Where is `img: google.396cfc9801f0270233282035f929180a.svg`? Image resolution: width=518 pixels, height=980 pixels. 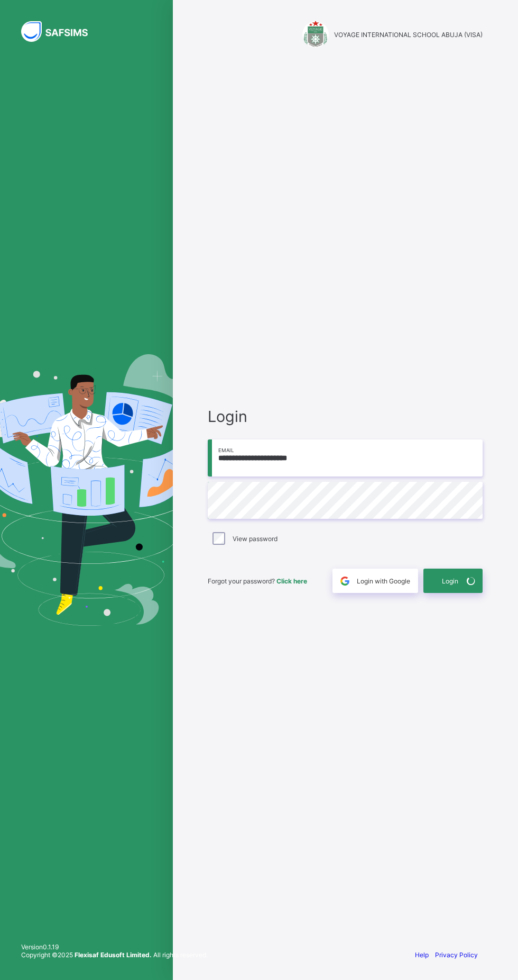 img: google.396cfc9801f0270233282035f929180a.svg is located at coordinates (344, 580).